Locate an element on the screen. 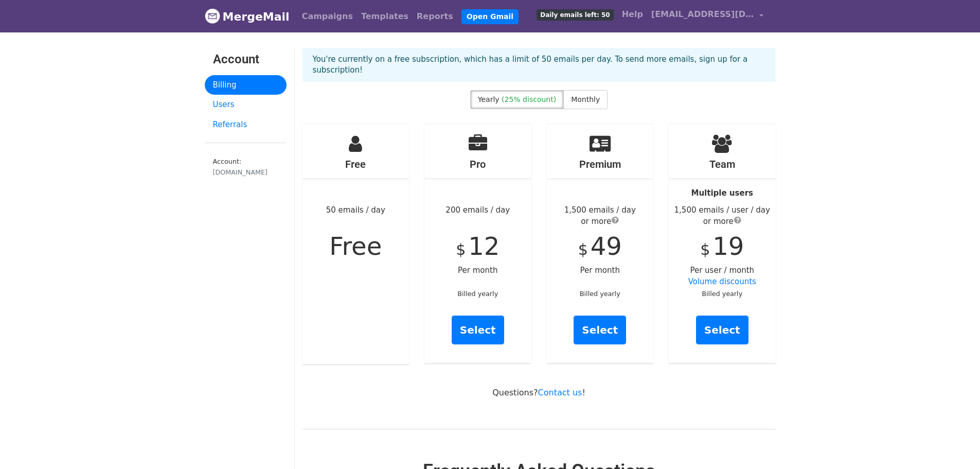 The image size is (980, 469). a: Daily emails left: 50 is located at coordinates (575, 15).